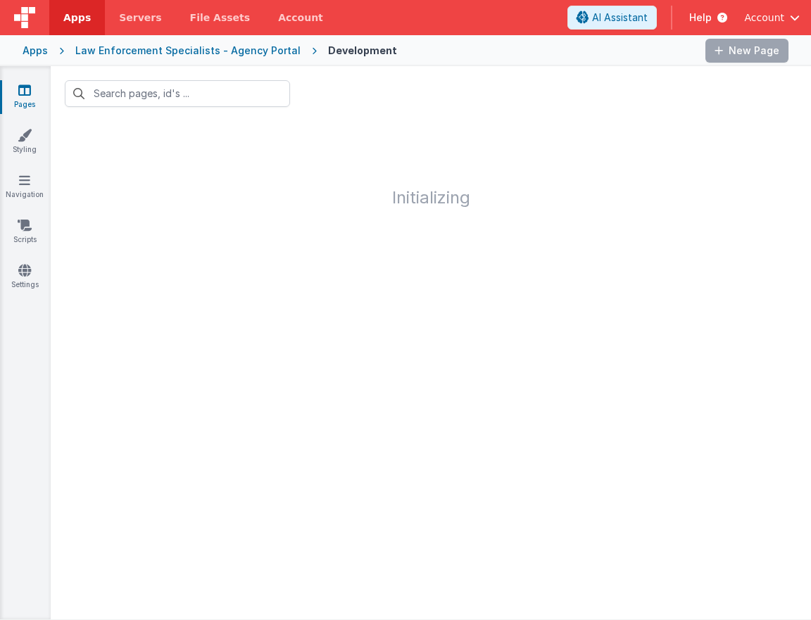 The image size is (811, 620). Describe the element at coordinates (77, 18) in the screenshot. I see `span: Apps` at that location.